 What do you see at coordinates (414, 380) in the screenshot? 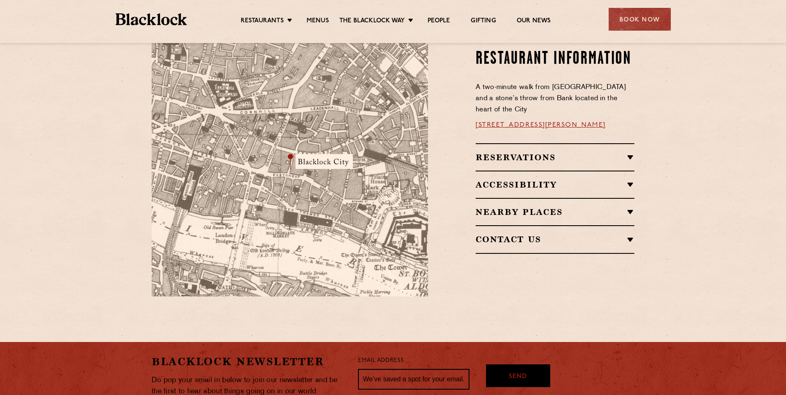
I see `input: We’ve saved a spot for your email...` at bounding box center [414, 380].